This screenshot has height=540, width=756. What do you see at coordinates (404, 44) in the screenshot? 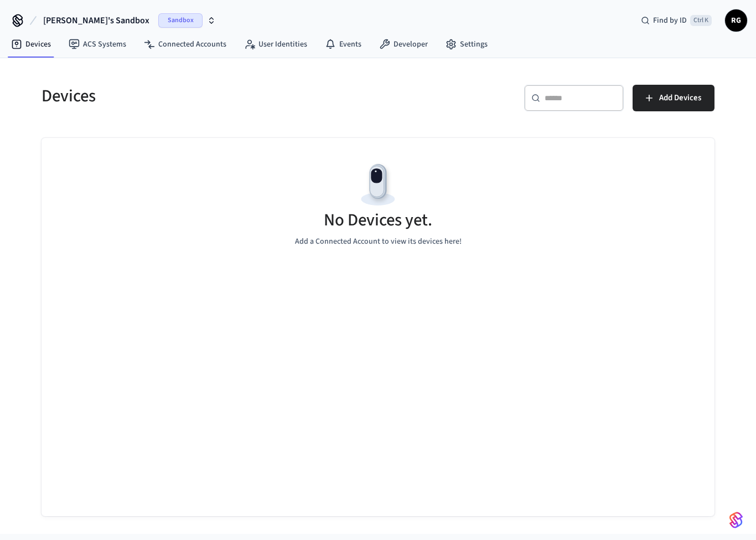
I see `a: Developer` at bounding box center [404, 44].